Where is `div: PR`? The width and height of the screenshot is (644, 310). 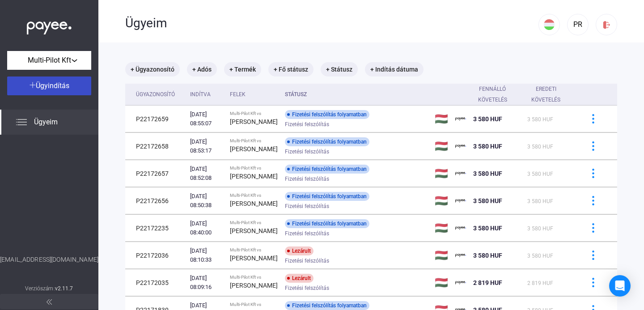
div: PR is located at coordinates (577, 25).